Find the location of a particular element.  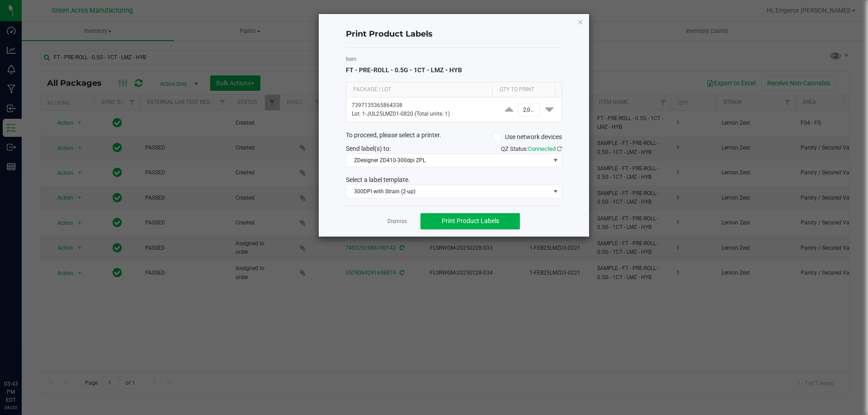

th: Qty to Print is located at coordinates (524, 90).